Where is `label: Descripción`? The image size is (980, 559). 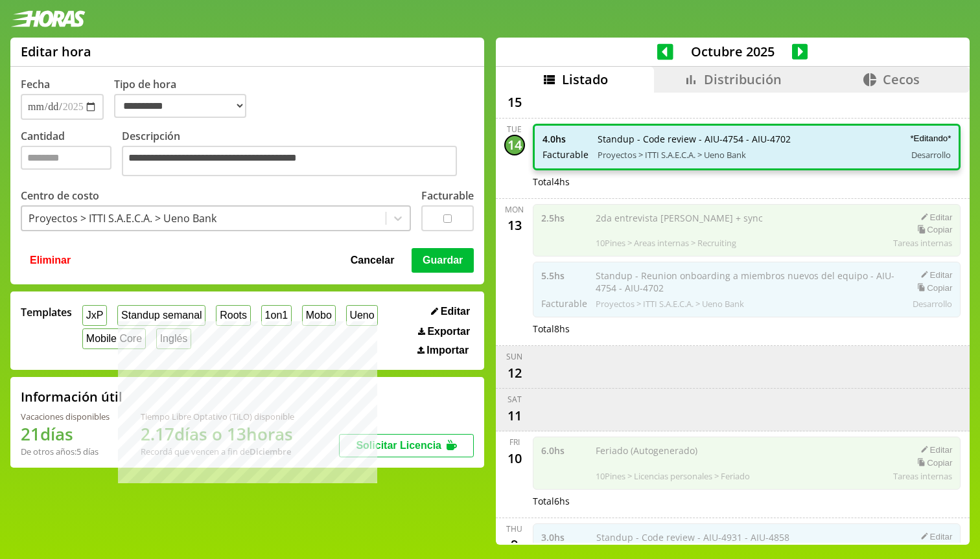
label: Descripción is located at coordinates (298, 154).